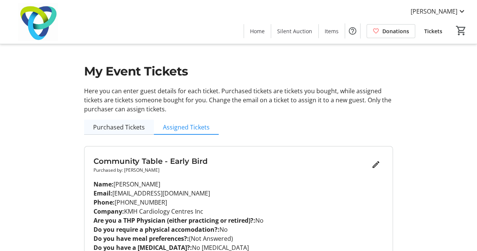  What do you see at coordinates (231, 161) in the screenshot?
I see `h3: Community Table - Early Bird` at bounding box center [231, 161].